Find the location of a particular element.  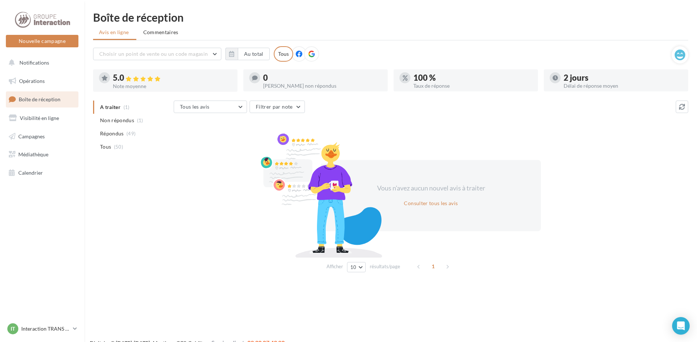

span: Tous les avis is located at coordinates (195, 106).